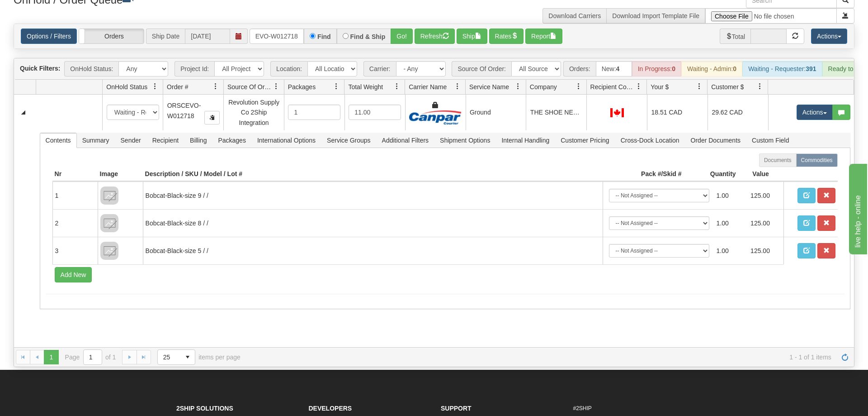  What do you see at coordinates (770, 141) in the screenshot?
I see `span: Custom Field` at bounding box center [770, 141].